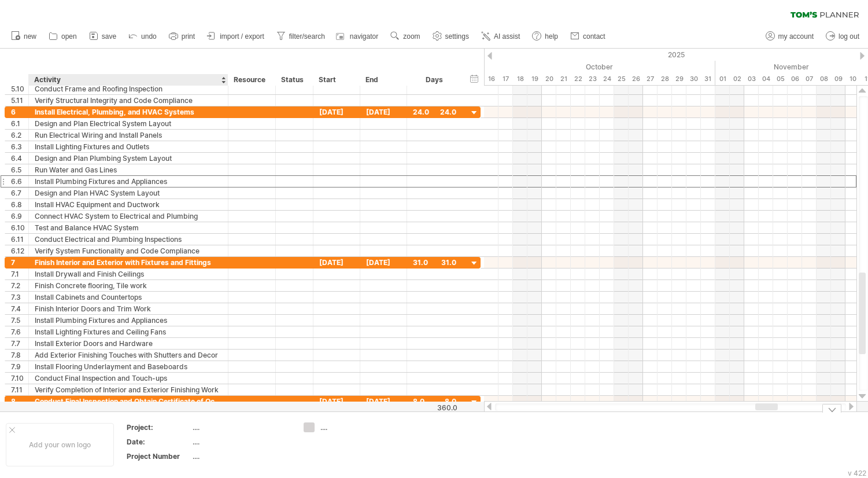 Image resolution: width=868 pixels, height=478 pixels. What do you see at coordinates (103, 36) in the screenshot?
I see `a: save` at bounding box center [103, 36].